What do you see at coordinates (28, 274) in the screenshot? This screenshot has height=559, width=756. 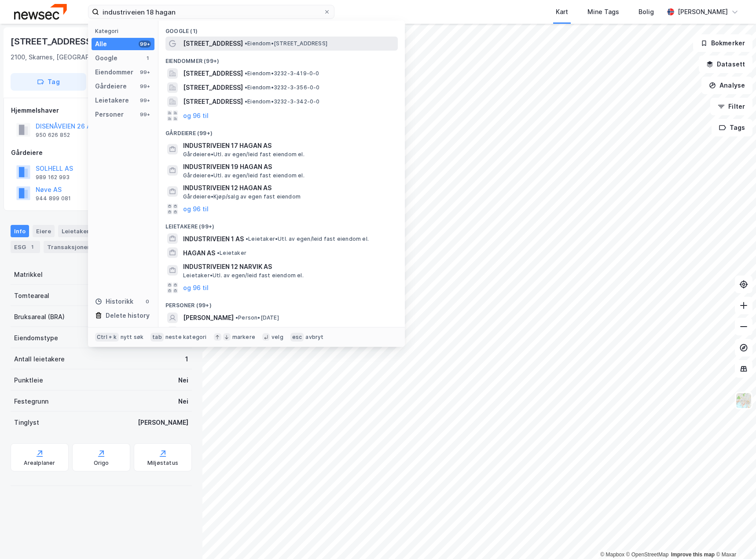 I see `div: Matrikkel` at bounding box center [28, 274].